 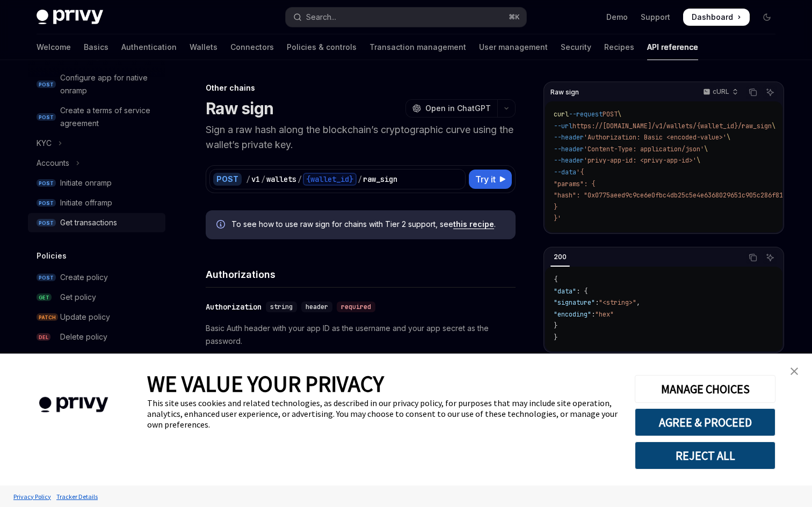 What do you see at coordinates (322, 47) in the screenshot?
I see `a: Policies & controls` at bounding box center [322, 47].